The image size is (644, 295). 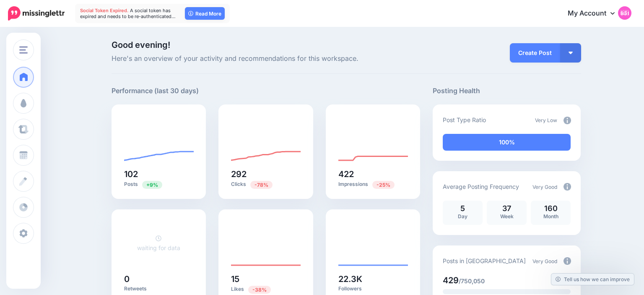 I want to click on p: 37, so click(x=507, y=208).